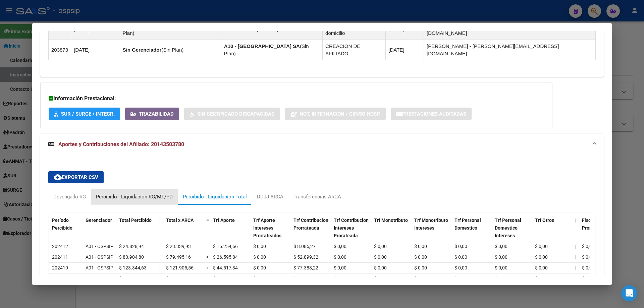  What do you see at coordinates (62, 224) in the screenshot?
I see `span: Período Percibido` at bounding box center [62, 224].